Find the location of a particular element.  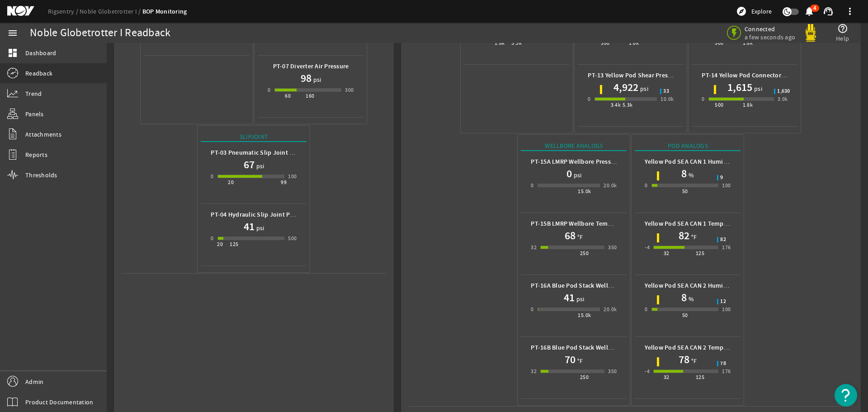

span: 1,630 is located at coordinates (783, 91).